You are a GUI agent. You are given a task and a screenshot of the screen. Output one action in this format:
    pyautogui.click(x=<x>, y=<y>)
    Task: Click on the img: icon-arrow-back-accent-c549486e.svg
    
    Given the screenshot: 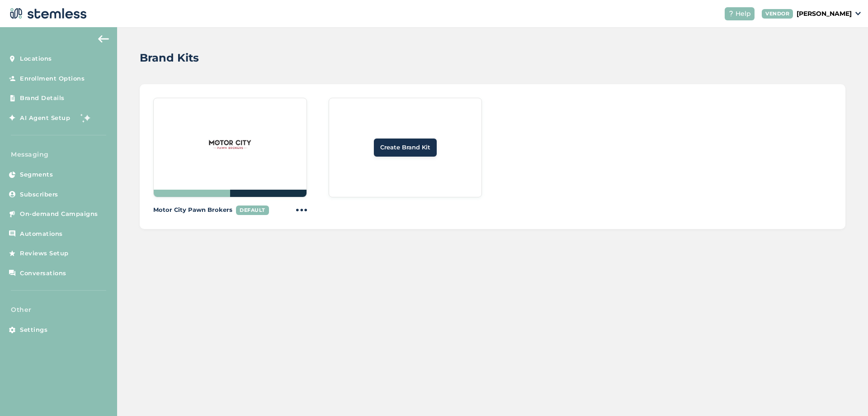 What is the action you would take?
    pyautogui.click(x=103, y=39)
    